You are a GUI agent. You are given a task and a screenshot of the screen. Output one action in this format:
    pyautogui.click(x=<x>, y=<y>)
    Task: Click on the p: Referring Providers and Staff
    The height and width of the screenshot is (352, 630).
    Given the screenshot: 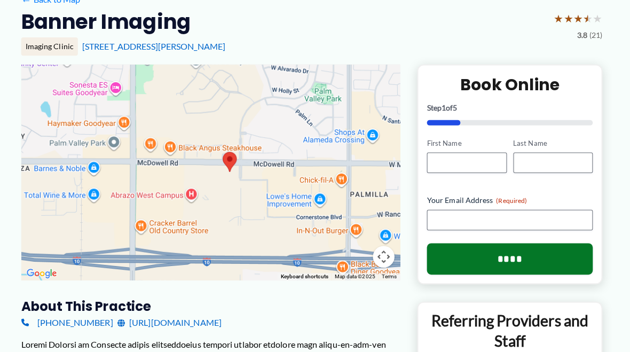 What is the action you would take?
    pyautogui.click(x=511, y=326)
    